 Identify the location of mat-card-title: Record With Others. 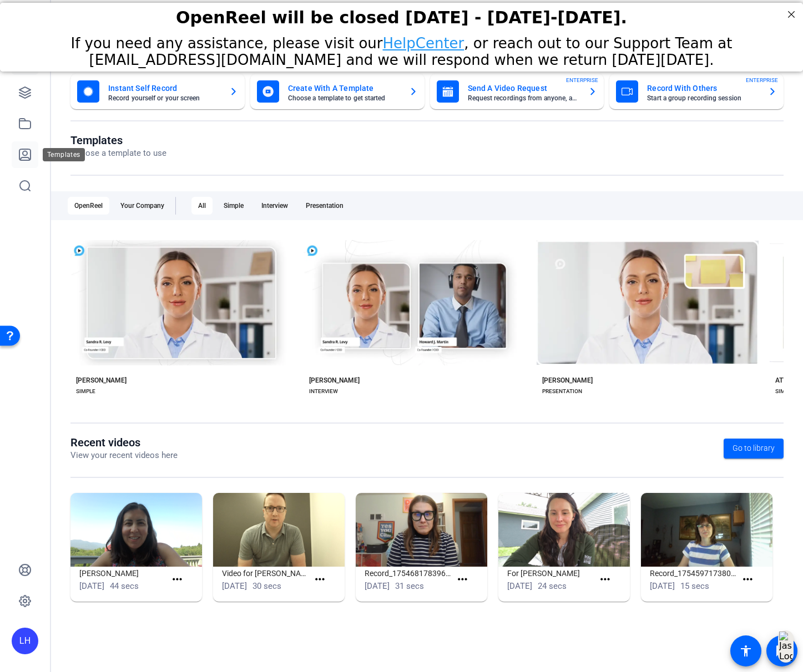
(703, 88).